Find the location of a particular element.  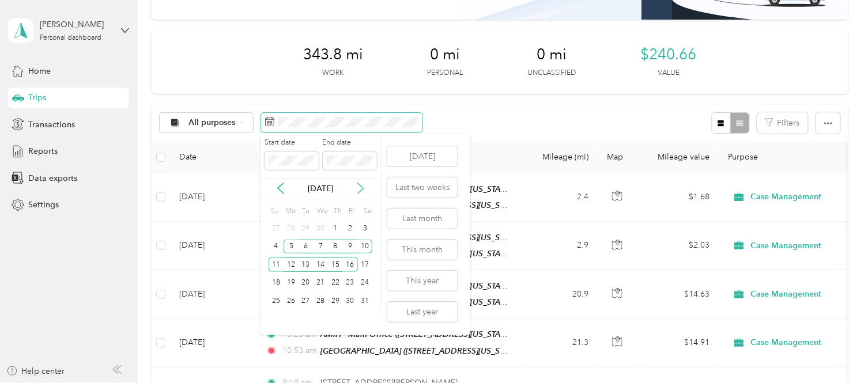

p: Personal is located at coordinates (446, 73).